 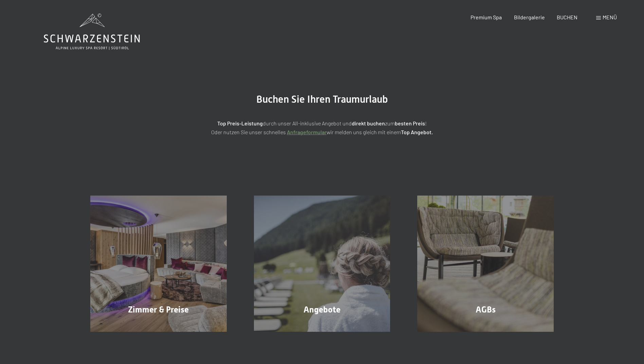 What do you see at coordinates (159, 264) in the screenshot?
I see `a: Buchung Zimmer & Preise` at bounding box center [159, 264].